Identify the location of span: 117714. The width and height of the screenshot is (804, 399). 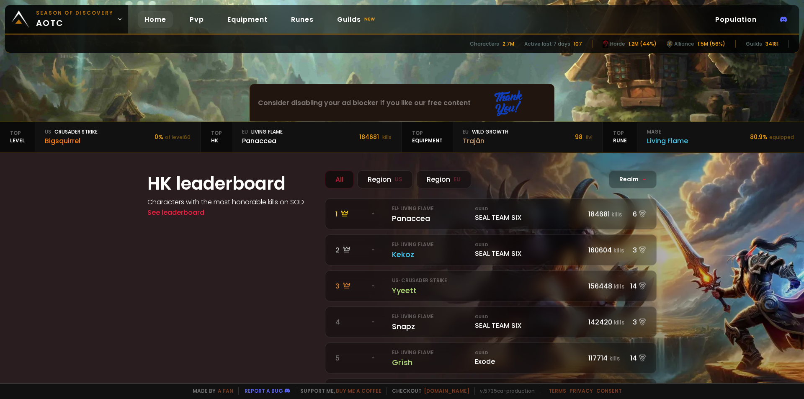
(598, 358).